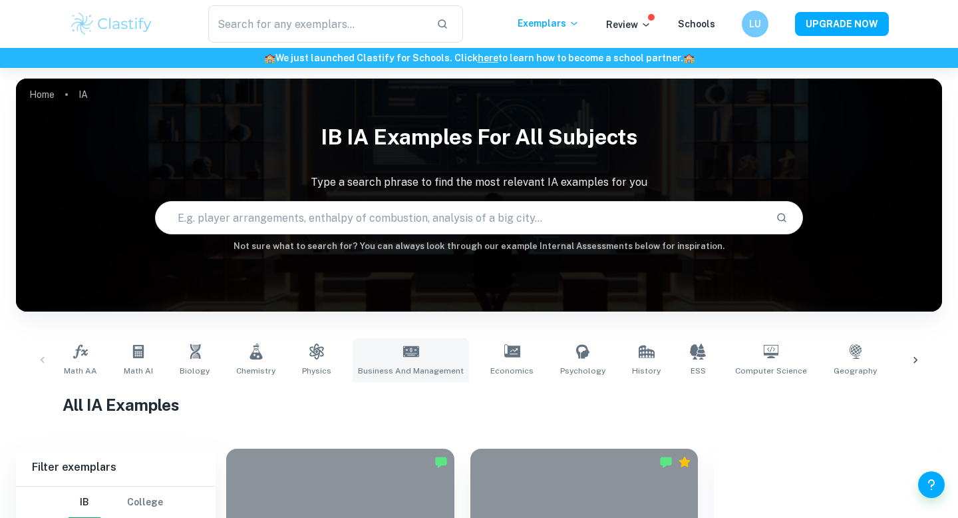 This screenshot has height=518, width=958. Describe the element at coordinates (583, 371) in the screenshot. I see `span: Psychology` at that location.